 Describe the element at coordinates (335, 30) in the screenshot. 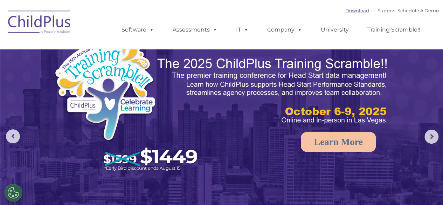

I see `a: University` at that location.